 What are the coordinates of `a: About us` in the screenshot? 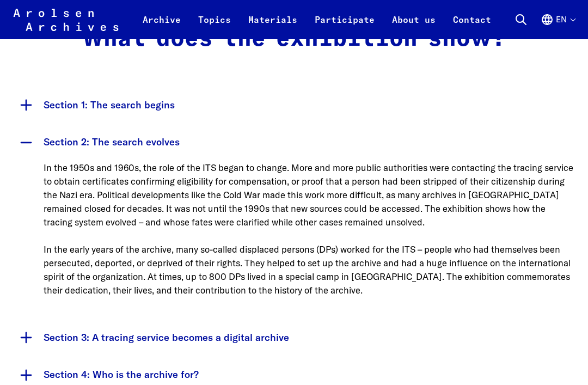 It's located at (414, 26).